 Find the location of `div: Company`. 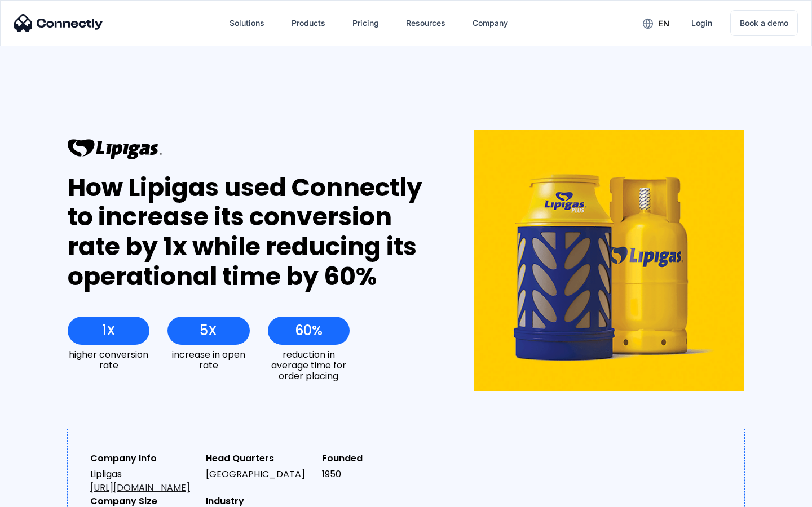

div: Company is located at coordinates (490, 23).